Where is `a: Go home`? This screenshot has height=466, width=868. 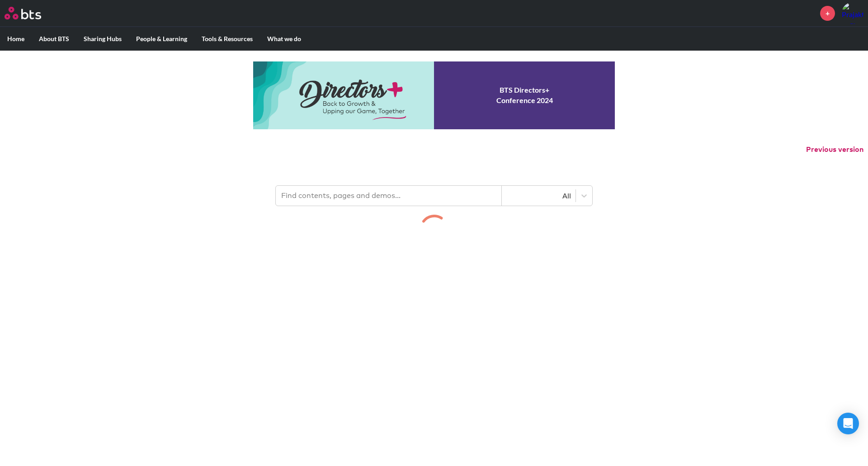 a: Go home is located at coordinates (31, 13).